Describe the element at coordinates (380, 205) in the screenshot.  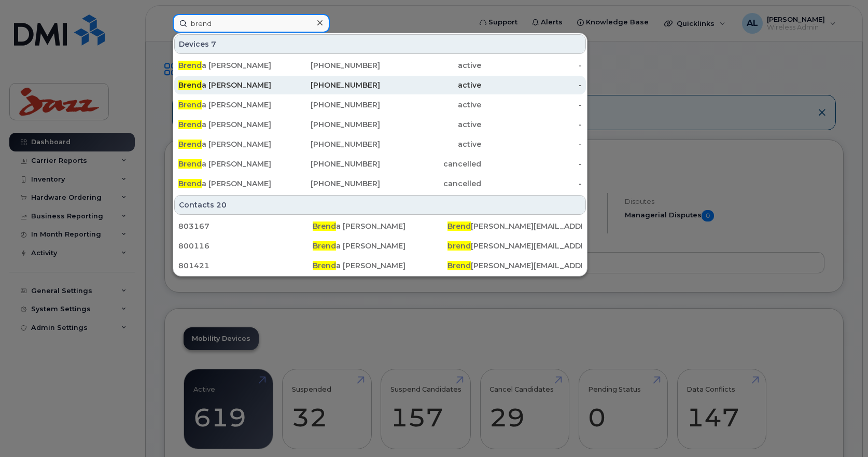
I see `div: Contacts` at that location.